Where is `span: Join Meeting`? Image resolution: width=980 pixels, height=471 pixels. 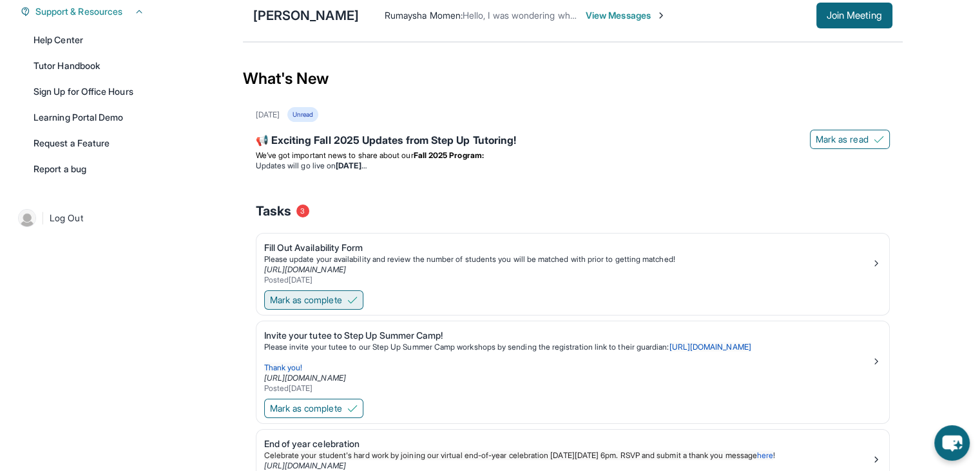
span: Join Meeting is located at coordinates (854, 16).